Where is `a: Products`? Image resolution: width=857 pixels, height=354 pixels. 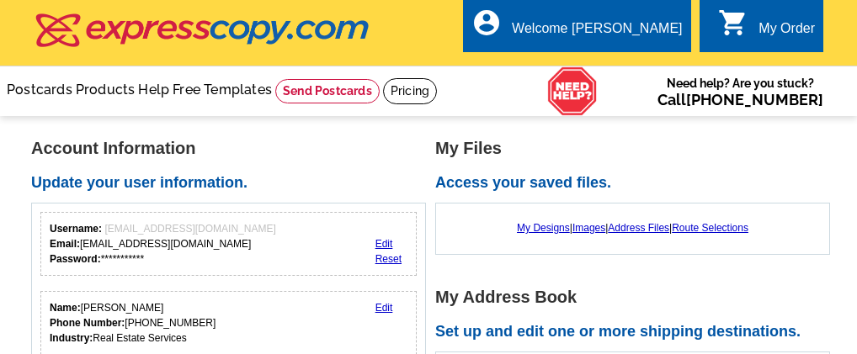 a: Products is located at coordinates (105, 89).